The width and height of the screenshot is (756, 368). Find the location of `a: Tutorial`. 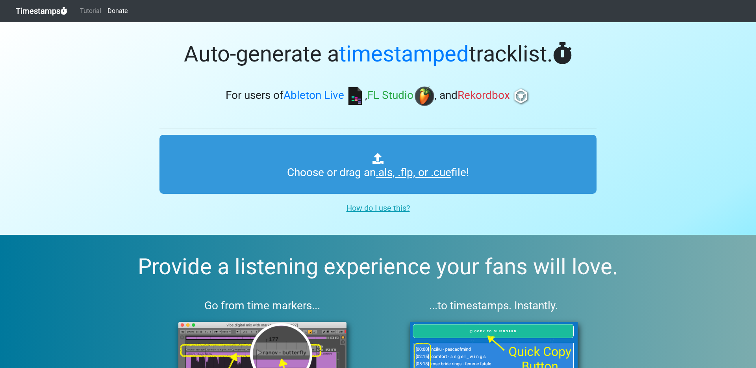

a: Tutorial is located at coordinates (91, 11).